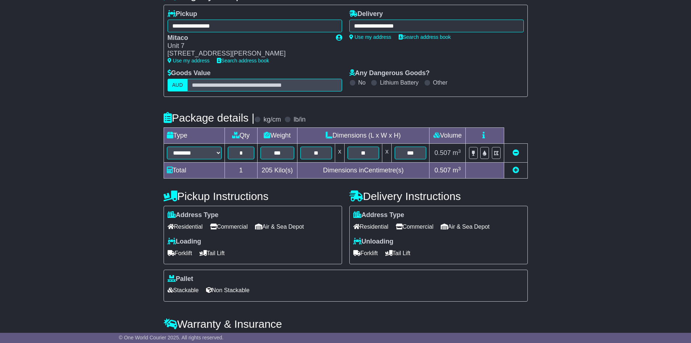  What do you see at coordinates (241, 136) in the screenshot?
I see `td: Qty` at bounding box center [241, 136].